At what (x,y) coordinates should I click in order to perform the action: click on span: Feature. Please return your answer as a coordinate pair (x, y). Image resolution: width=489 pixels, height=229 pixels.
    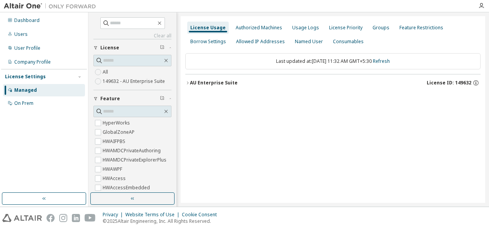
    Looking at the image, I should click on (110, 98).